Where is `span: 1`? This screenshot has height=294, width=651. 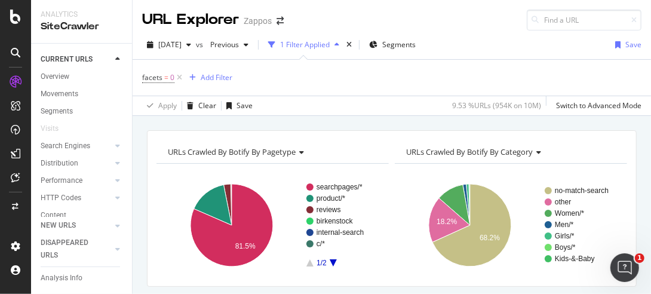
span: 1 is located at coordinates (640, 258).